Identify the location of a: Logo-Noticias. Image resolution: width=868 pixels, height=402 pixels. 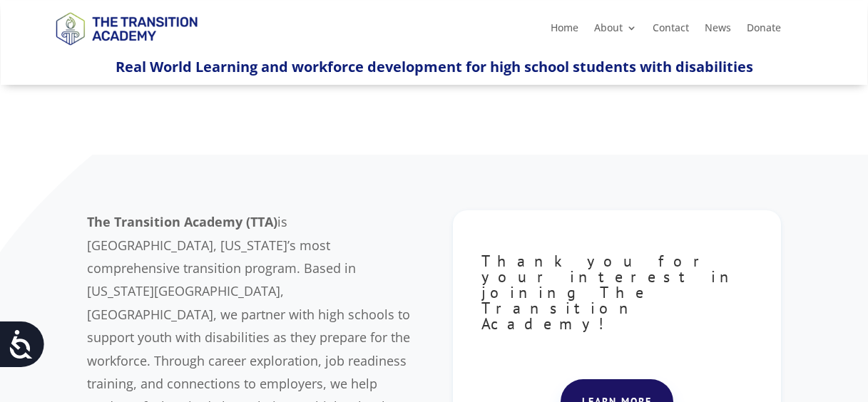
(126, 50).